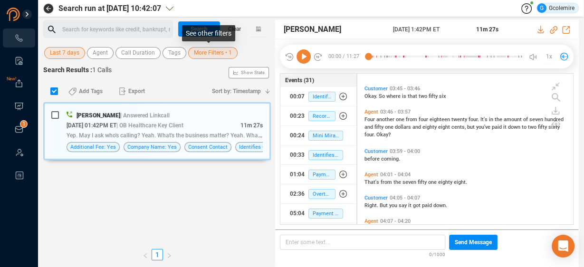  Describe the element at coordinates (395, 221) in the screenshot. I see `span: 04:07 - 04:20` at that location.